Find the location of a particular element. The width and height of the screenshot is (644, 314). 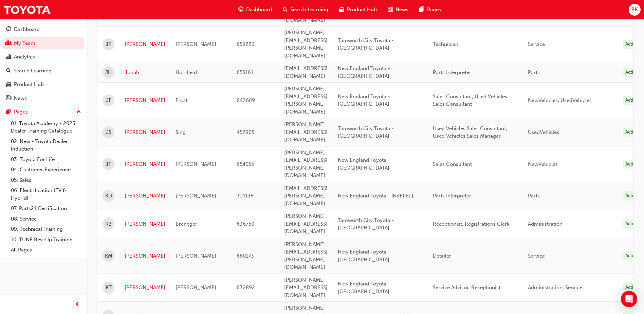

span: New England Toyota - INVERELL is located at coordinates (376, 195).